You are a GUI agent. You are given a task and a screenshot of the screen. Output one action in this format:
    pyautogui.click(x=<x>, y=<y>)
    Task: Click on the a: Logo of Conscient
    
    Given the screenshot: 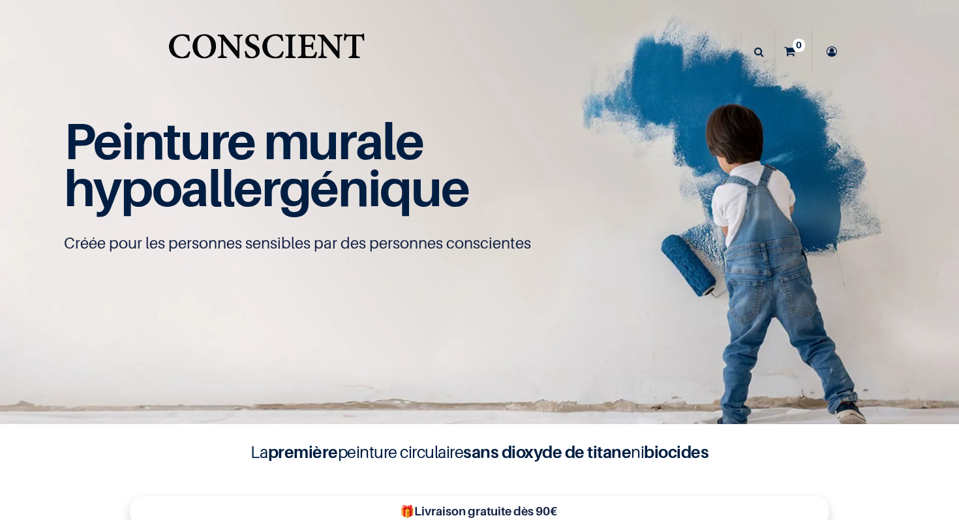 What is the action you would take?
    pyautogui.click(x=266, y=52)
    